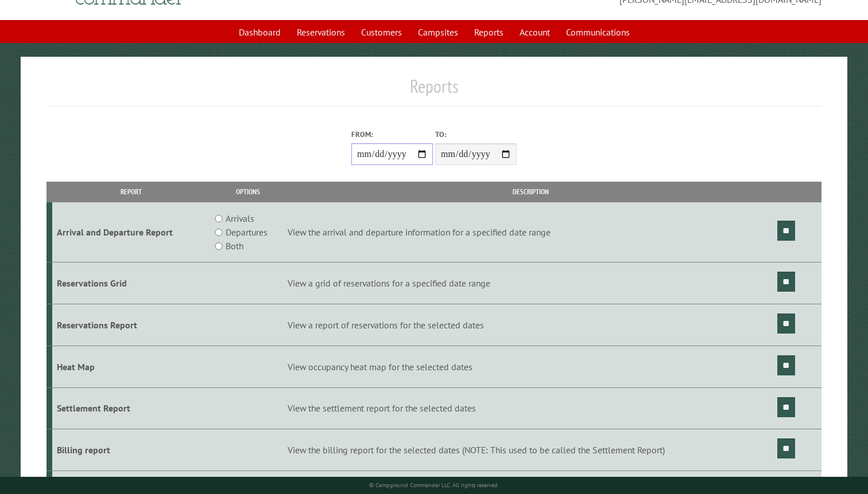 The width and height of the screenshot is (868, 494). I want to click on a: Campsites, so click(438, 32).